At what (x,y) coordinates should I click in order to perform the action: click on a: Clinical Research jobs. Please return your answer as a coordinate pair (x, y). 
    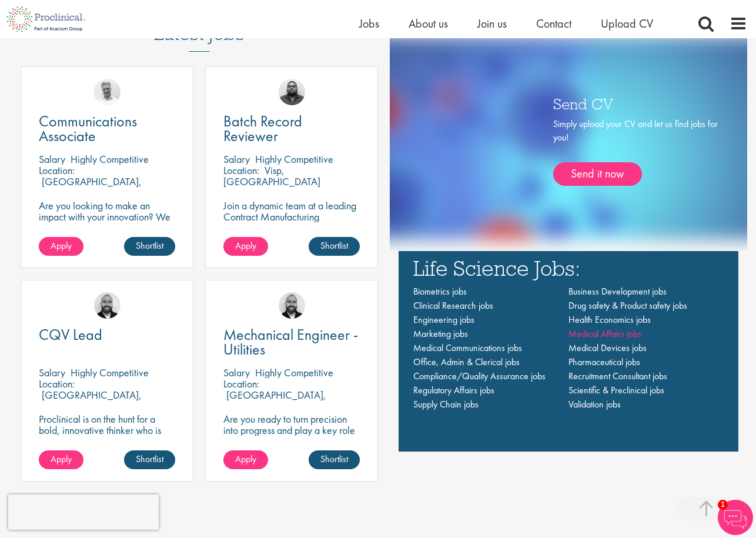
    Looking at the image, I should click on (453, 305).